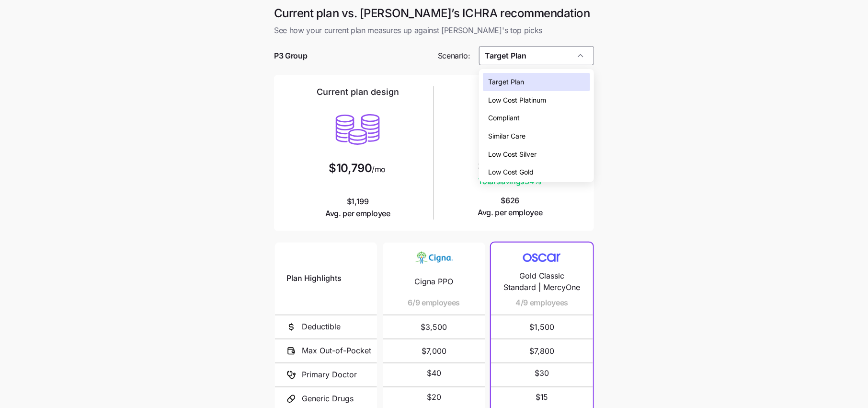  I want to click on span: Low Cost Platinum, so click(518, 100).